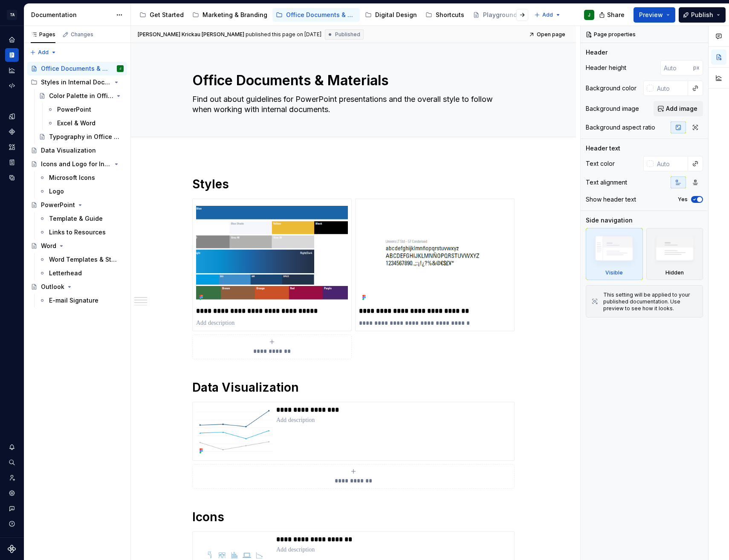 This screenshot has height=560, width=729. What do you see at coordinates (77, 82) in the screenshot?
I see `div: Styles in Internal Documents` at bounding box center [77, 82].